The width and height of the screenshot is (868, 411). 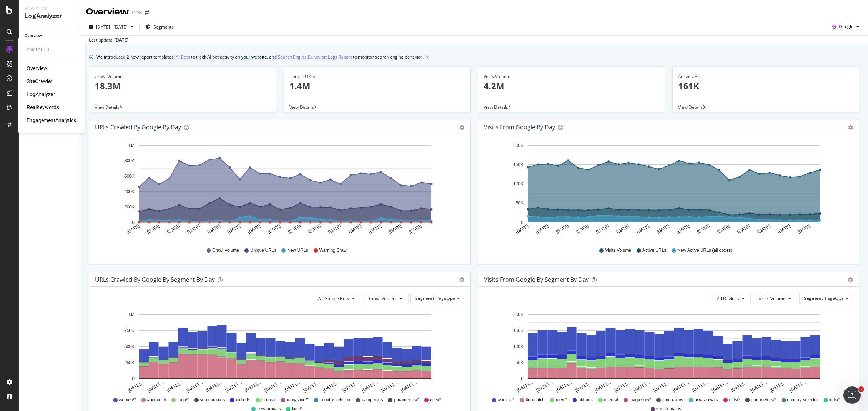 What do you see at coordinates (131, 314) in the screenshot?
I see `text: 1M` at bounding box center [131, 314].